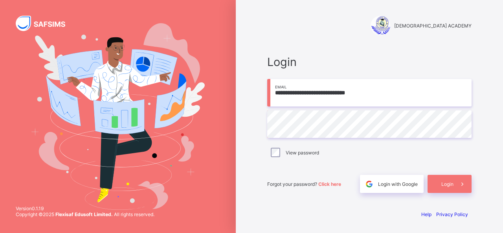 This screenshot has height=233, width=503. What do you see at coordinates (369, 184) in the screenshot?
I see `img: google.396cfc9801f0270233282035f929180a.svg` at bounding box center [369, 184].